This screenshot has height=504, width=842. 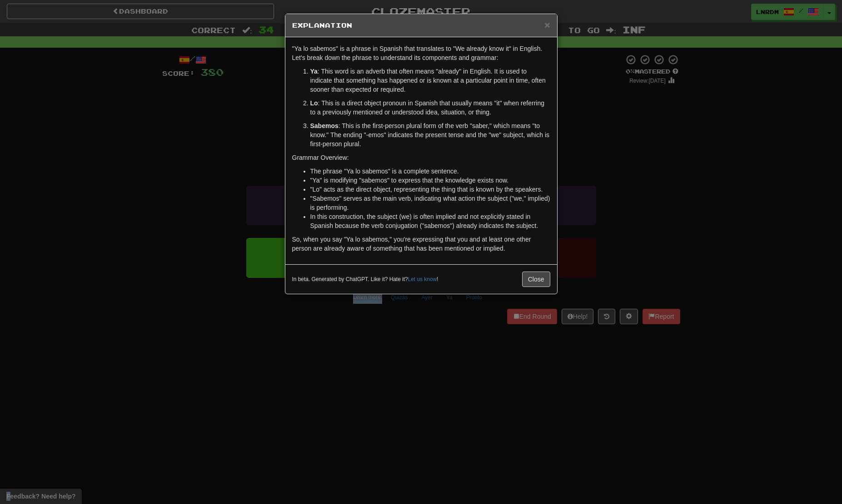 I want to click on strong: Sabemos, so click(x=325, y=125).